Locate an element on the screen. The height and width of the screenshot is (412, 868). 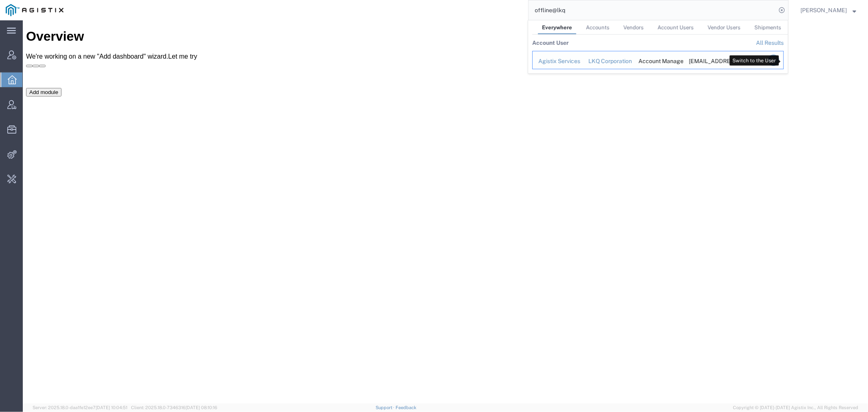
div: Active is located at coordinates (748, 61).